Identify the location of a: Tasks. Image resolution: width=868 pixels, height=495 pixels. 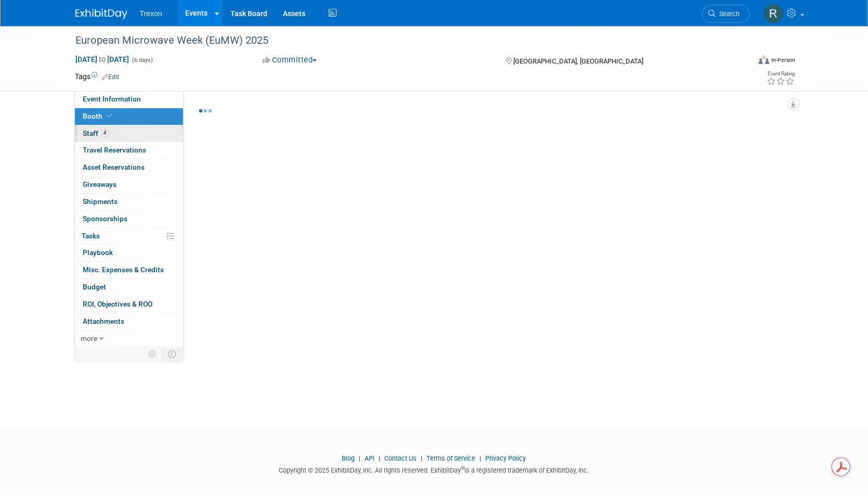
(129, 236).